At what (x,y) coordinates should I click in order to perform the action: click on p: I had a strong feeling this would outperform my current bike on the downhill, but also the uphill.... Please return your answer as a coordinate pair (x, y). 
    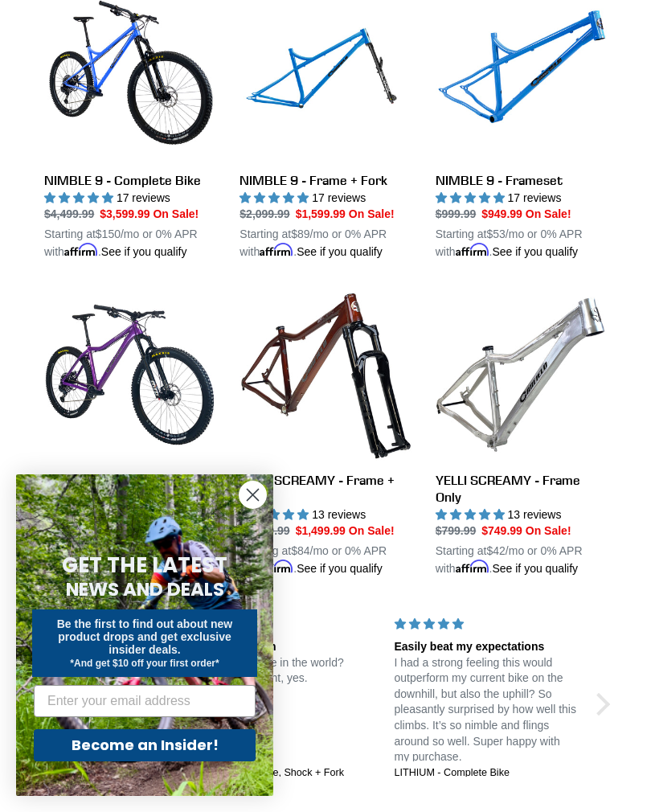
    Looking at the image, I should click on (486, 710).